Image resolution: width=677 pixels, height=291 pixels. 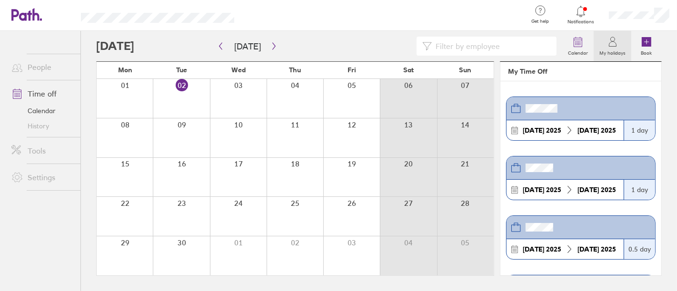 What do you see at coordinates (295, 70) in the screenshot?
I see `span: Thu` at bounding box center [295, 70].